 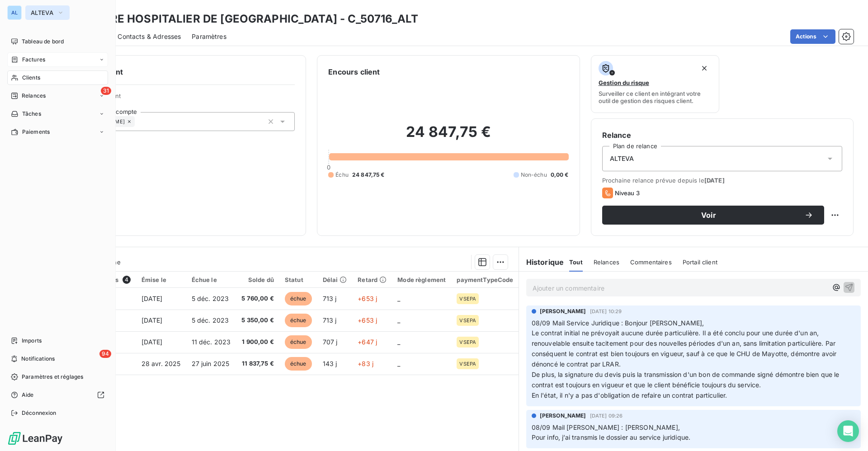 I want to click on h6: Informations client, so click(x=174, y=72).